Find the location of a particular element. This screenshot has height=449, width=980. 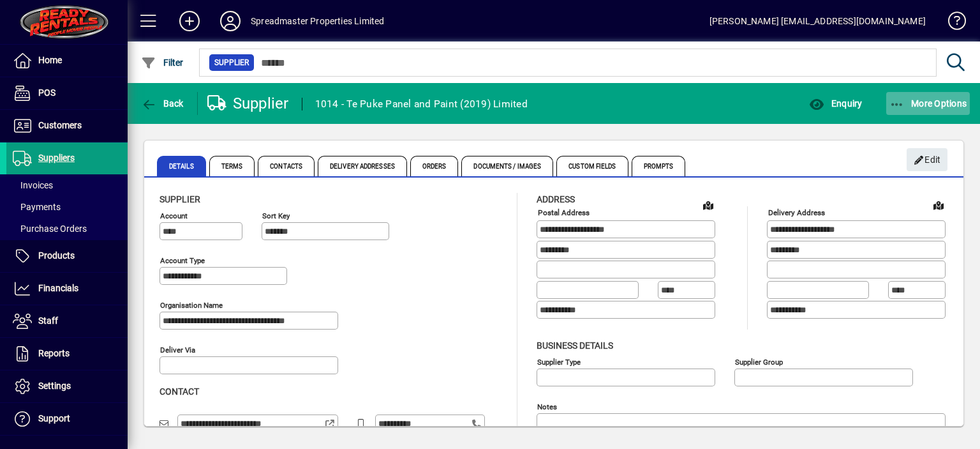

mat-label: Organisation name is located at coordinates (191, 305).